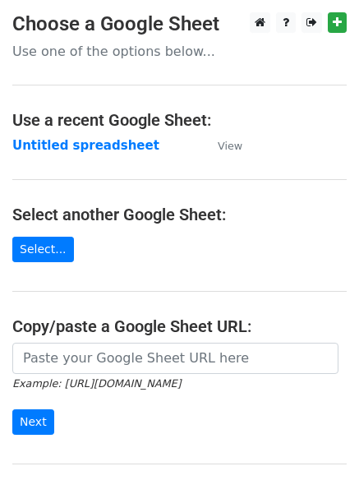  I want to click on h4: Copy/paste a Google Sheet URL:, so click(179, 326).